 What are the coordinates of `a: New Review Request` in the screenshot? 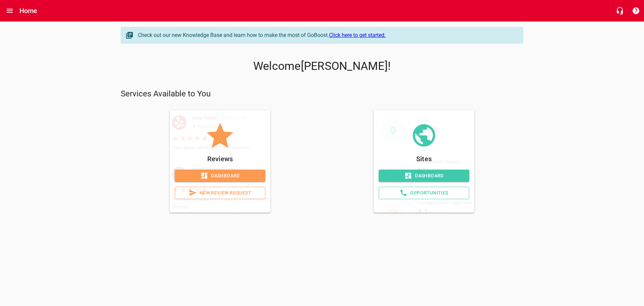 It's located at (220, 193).